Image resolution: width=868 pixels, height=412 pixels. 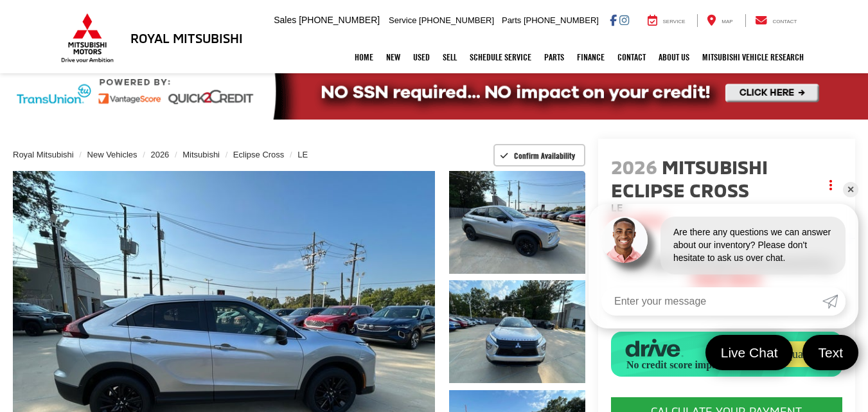 What do you see at coordinates (625, 240) in the screenshot?
I see `img: Agent profile photo` at bounding box center [625, 240].